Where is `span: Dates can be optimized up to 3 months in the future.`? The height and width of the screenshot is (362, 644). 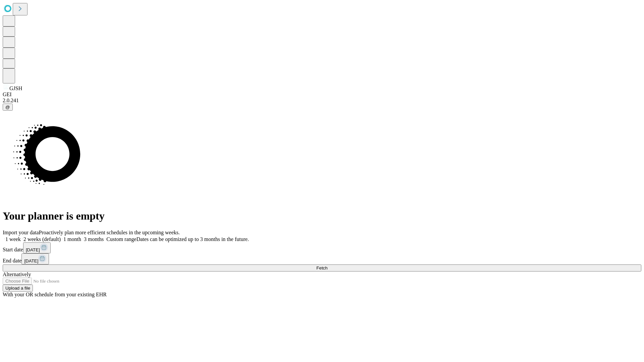 span: Dates can be optimized up to 3 months in the future. is located at coordinates (193, 239).